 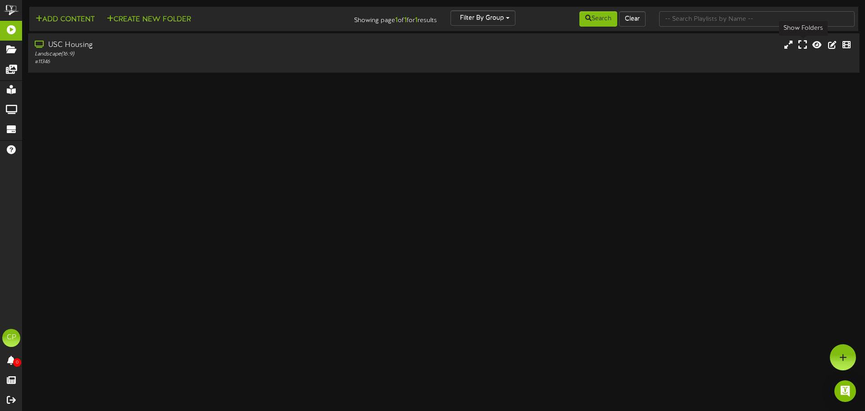 I want to click on div: # 11346, so click(x=201, y=62).